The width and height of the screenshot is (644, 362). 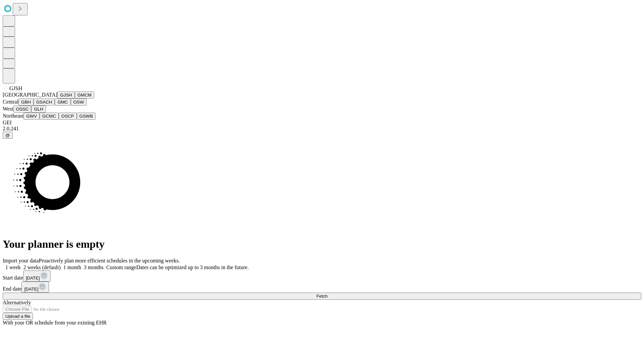 I want to click on button: GMC, so click(x=62, y=102).